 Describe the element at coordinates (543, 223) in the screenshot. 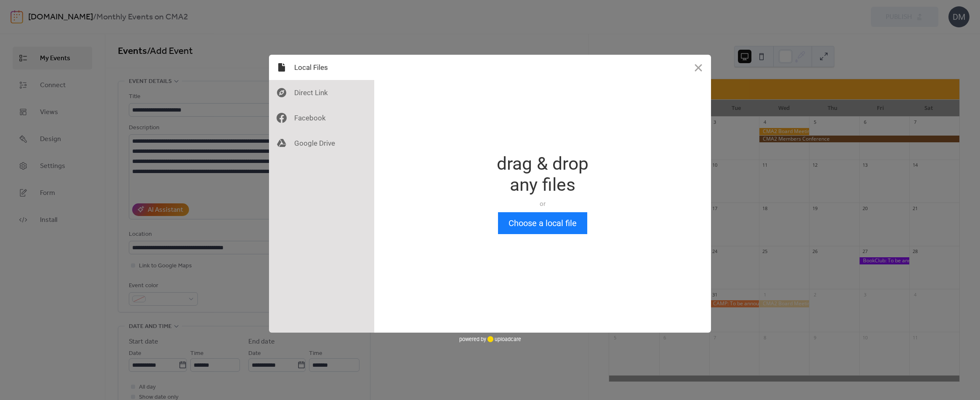

I see `button: Choose a local file` at that location.